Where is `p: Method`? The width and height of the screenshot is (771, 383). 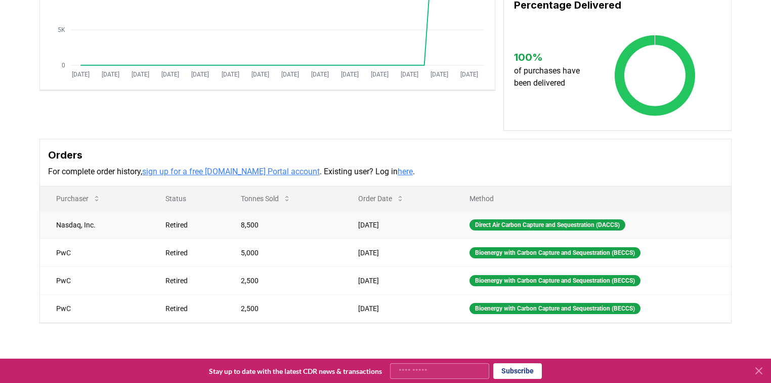 p: Method is located at coordinates (592, 198).